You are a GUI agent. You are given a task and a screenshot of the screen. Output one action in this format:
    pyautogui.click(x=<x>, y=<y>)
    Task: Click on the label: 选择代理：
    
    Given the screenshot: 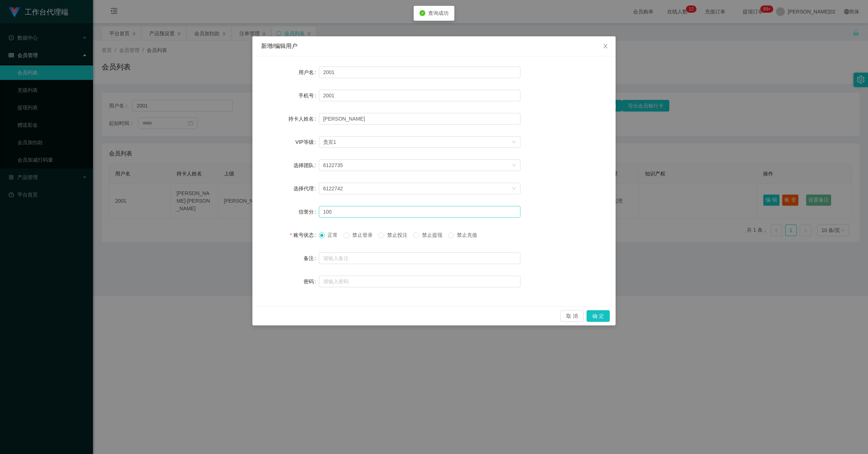 What is the action you would take?
    pyautogui.click(x=306, y=188)
    